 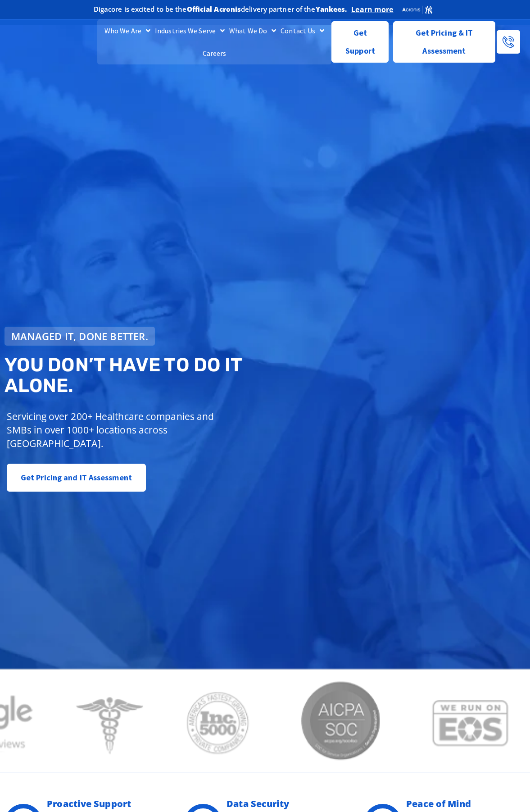 I want to click on a: What We Do, so click(x=253, y=30).